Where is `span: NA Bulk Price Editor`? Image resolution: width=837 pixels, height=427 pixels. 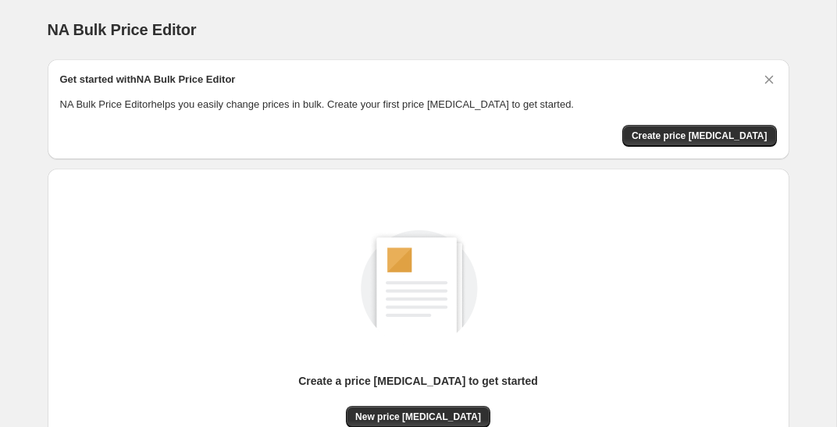 span: NA Bulk Price Editor is located at coordinates (122, 30).